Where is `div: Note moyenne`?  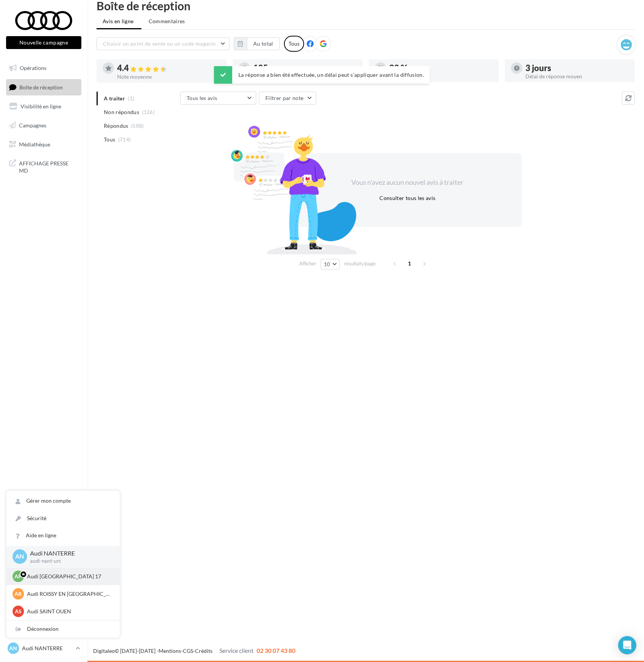
div: Note moyenne is located at coordinates (169, 77).